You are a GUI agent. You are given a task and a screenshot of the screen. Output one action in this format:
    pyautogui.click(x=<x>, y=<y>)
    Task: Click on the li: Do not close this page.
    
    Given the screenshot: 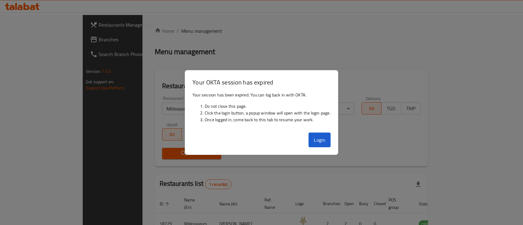 What is the action you would take?
    pyautogui.click(x=268, y=106)
    